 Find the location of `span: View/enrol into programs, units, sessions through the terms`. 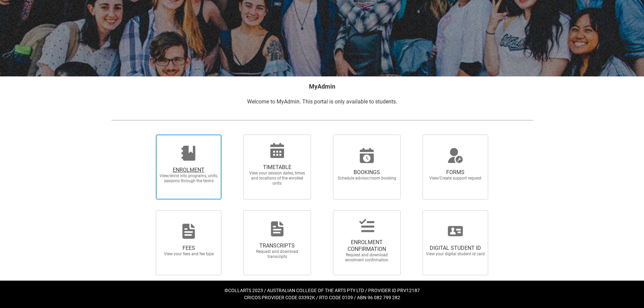

span: View/enrol into programs, units, sessions through the terms is located at coordinates (189, 178).